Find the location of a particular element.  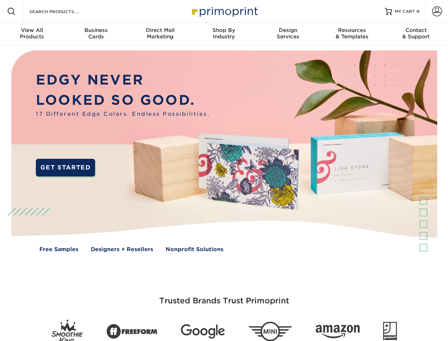

a: Shop ByIndustry is located at coordinates (224, 34).